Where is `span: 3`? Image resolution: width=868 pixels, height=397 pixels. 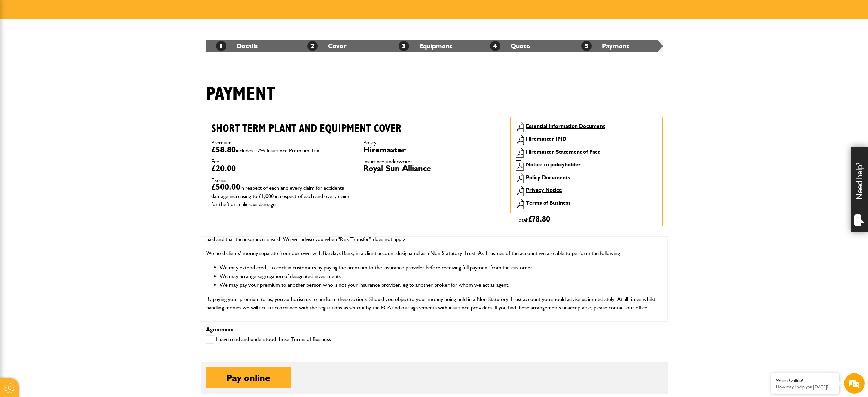 span: 3 is located at coordinates (404, 46).